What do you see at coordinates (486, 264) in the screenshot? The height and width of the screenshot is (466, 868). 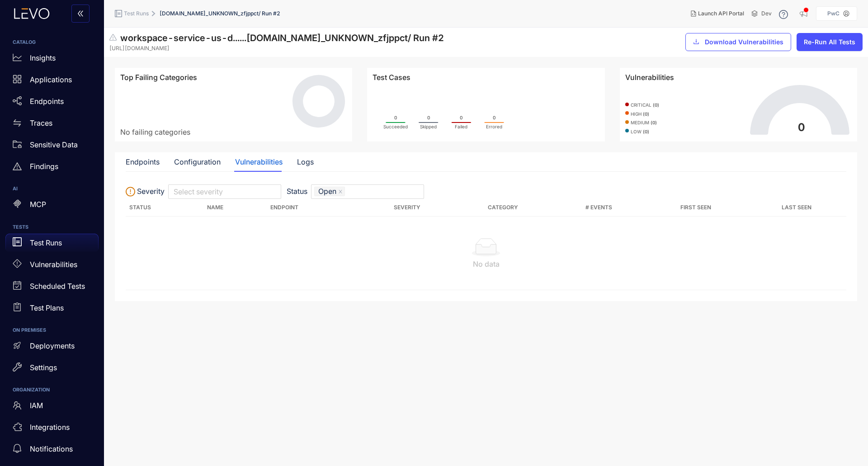 I see `div: No data` at bounding box center [486, 264].